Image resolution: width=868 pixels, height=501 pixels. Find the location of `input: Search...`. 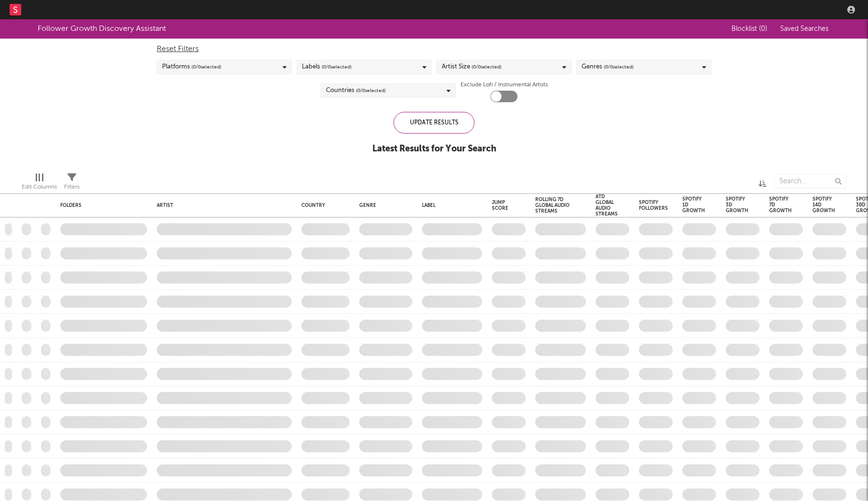

input: Search... is located at coordinates (810, 181).